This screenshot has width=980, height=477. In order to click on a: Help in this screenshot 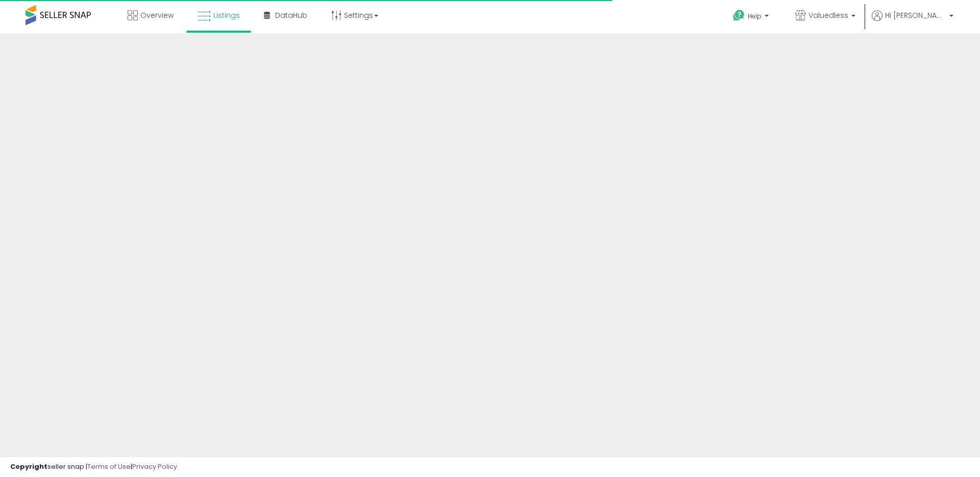, I will do `click(752, 17)`.